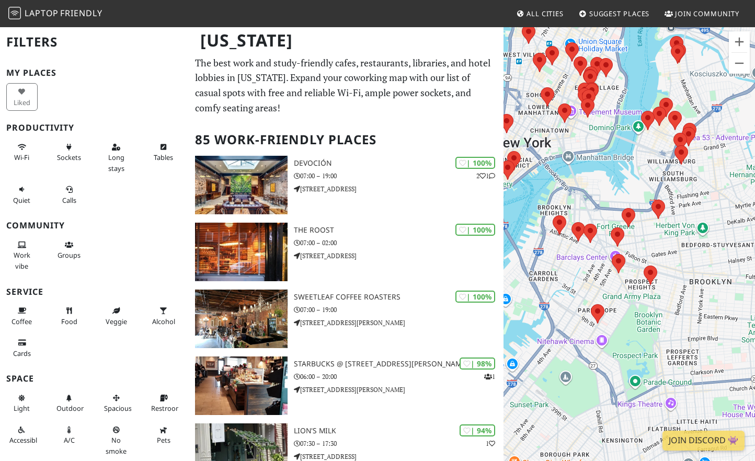  What do you see at coordinates (94, 128) in the screenshot?
I see `h3: Productivity` at bounding box center [94, 128].